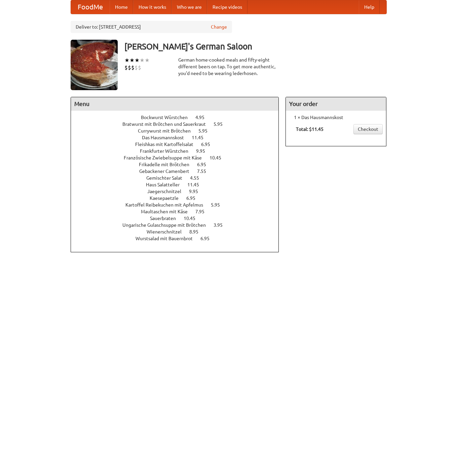  Describe the element at coordinates (179, 211) in the screenshot. I see `a: Maultaschen mit Käse 7.95` at that location.